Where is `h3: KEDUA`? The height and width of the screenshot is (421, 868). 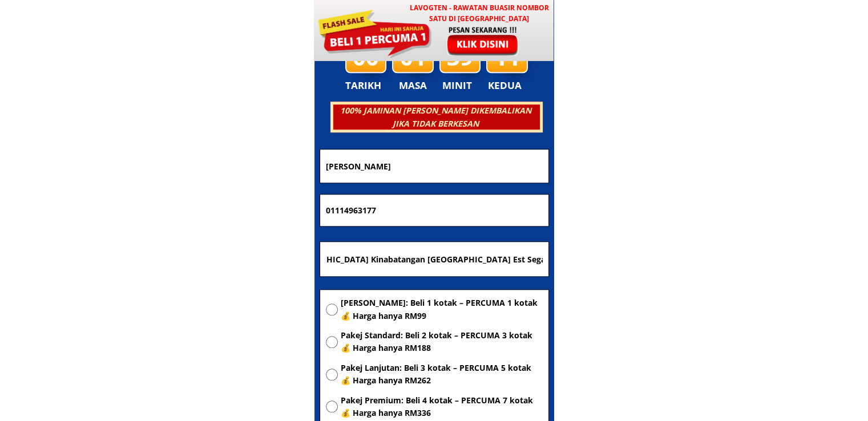 h3: KEDUA is located at coordinates (506, 85).